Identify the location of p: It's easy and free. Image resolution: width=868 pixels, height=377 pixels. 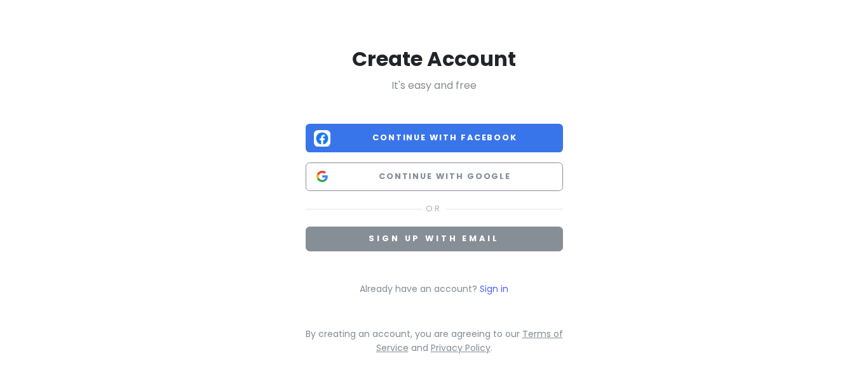
(434, 85).